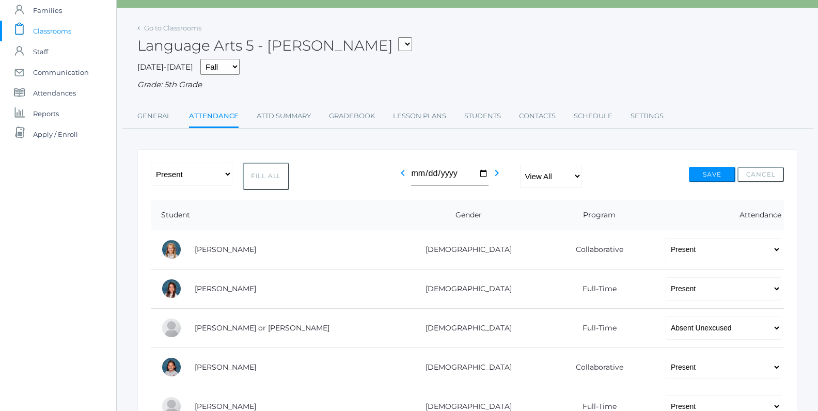 The image size is (818, 411). I want to click on span: Attendances, so click(54, 93).